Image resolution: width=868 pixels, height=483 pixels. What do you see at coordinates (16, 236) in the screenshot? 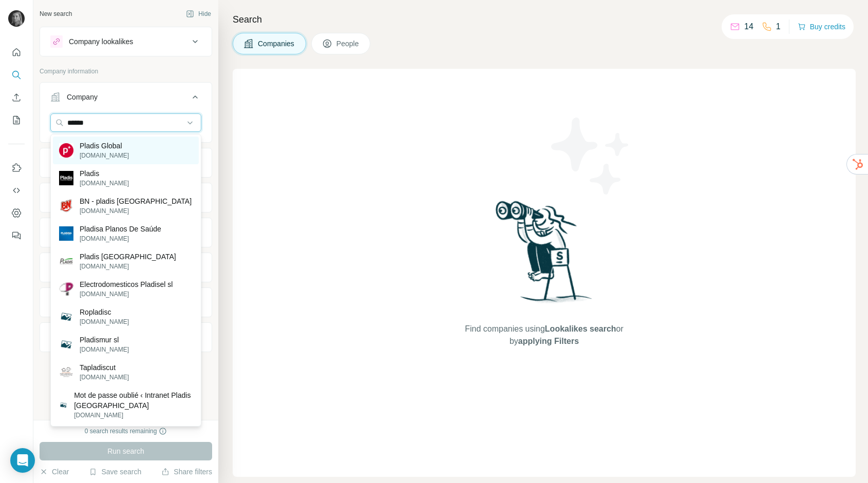
I see `button: Feedback` at bounding box center [16, 236].